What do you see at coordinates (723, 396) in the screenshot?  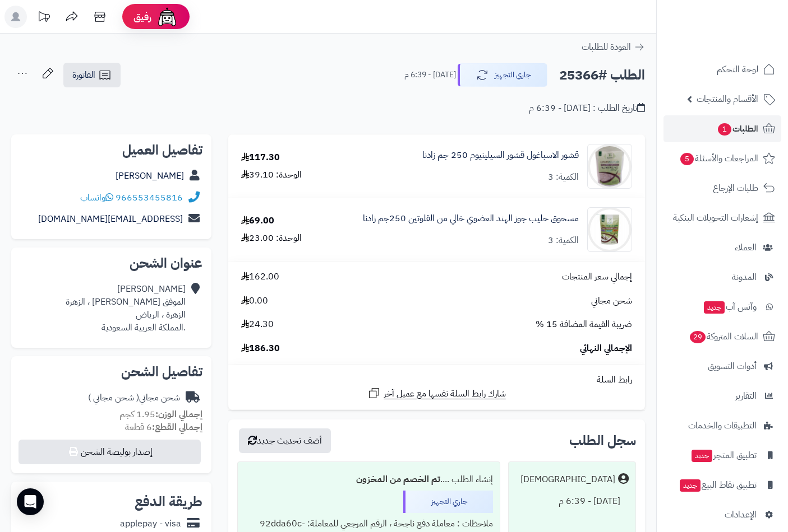 I see `a: التقارير` at bounding box center [723, 396].